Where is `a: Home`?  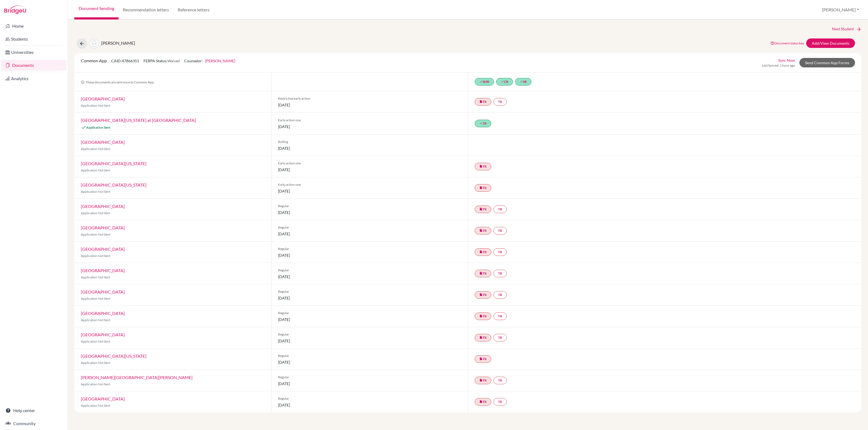 a: Home is located at coordinates (33, 26).